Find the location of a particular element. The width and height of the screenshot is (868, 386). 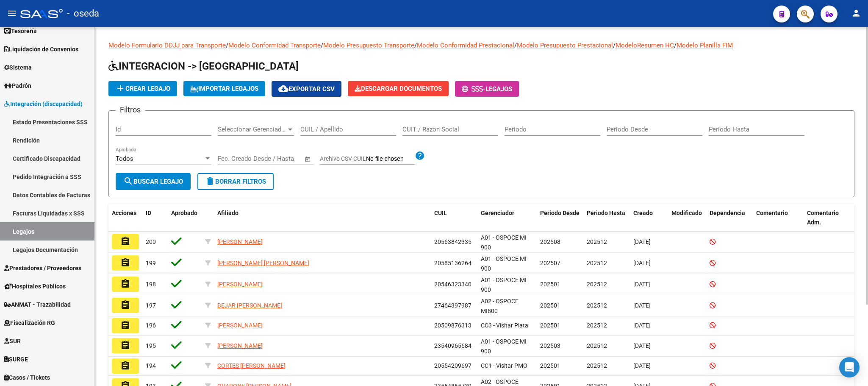

span: Hospitales Públicos is located at coordinates (35, 286).